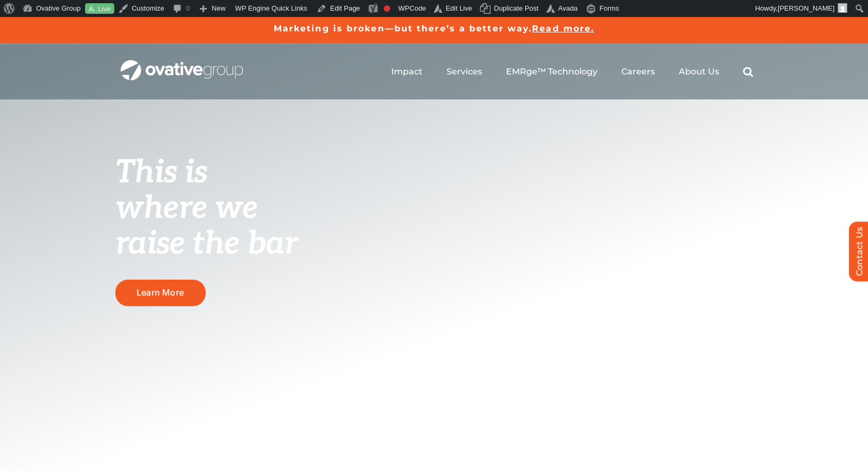 This screenshot has width=868, height=471. I want to click on a: Learn More, so click(161, 292).